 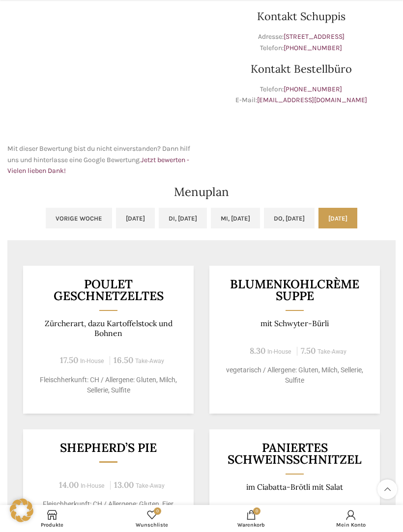 I want to click on span: 8.30, so click(x=258, y=351).